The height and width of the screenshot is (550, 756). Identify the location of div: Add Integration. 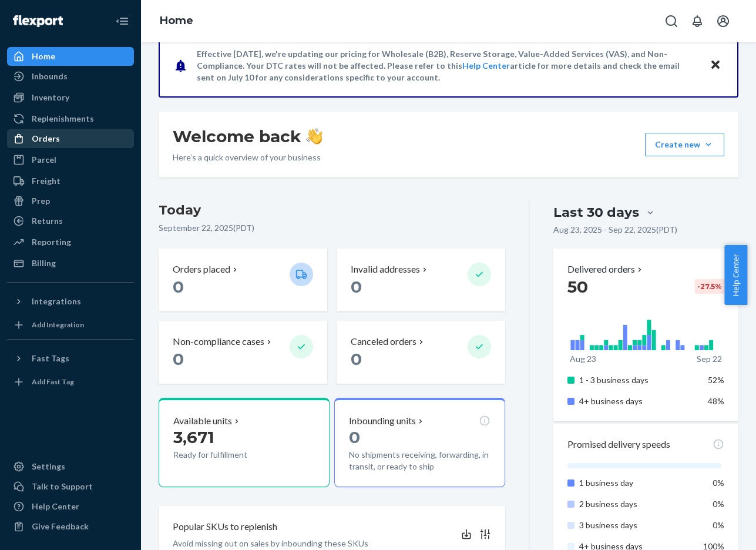
(57, 324).